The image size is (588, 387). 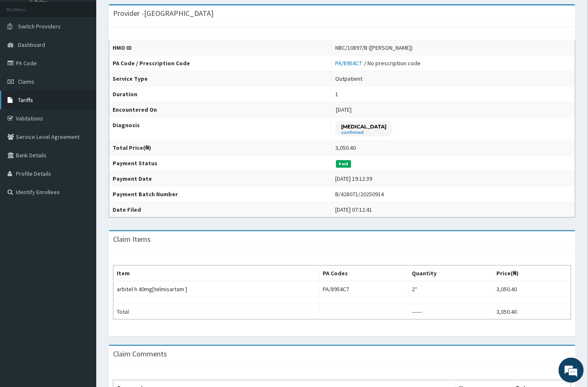 I want to click on div: / No prescription code, so click(x=378, y=63).